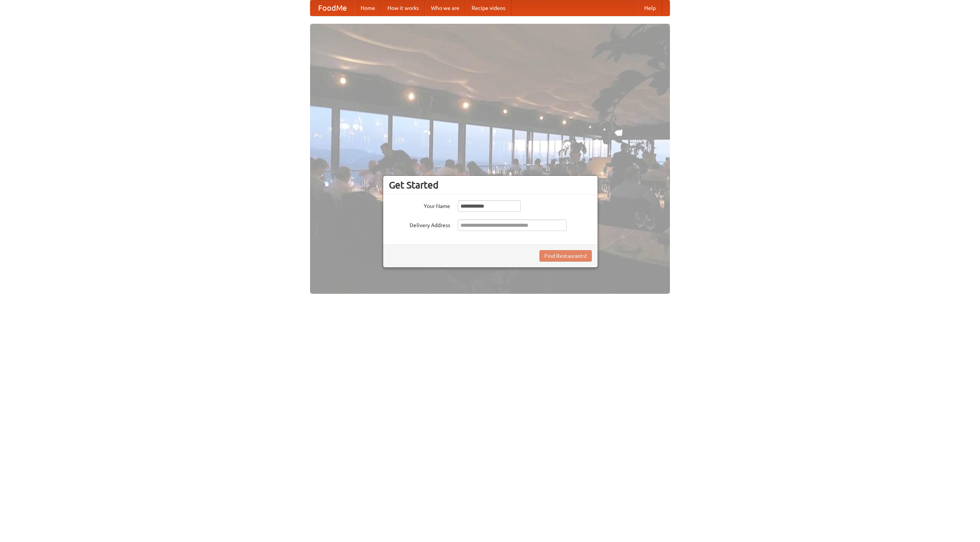 The width and height of the screenshot is (980, 542). What do you see at coordinates (446, 8) in the screenshot?
I see `a: Who we are` at bounding box center [446, 8].